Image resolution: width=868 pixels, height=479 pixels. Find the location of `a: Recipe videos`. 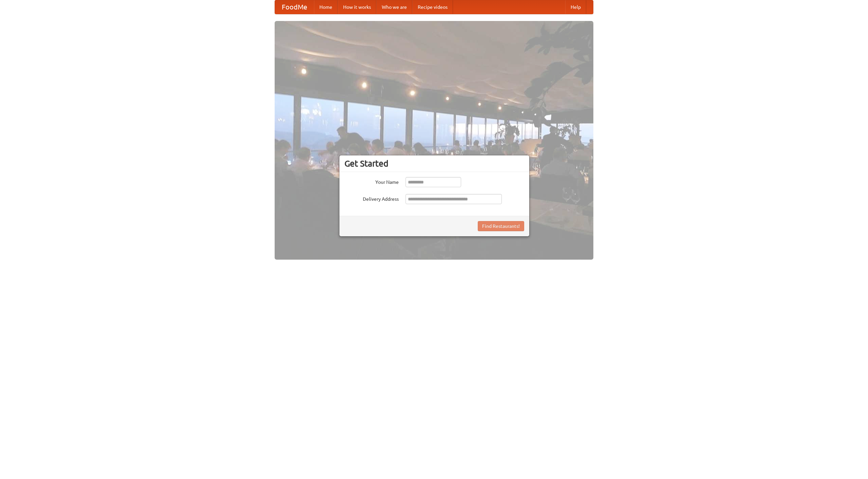

a: Recipe videos is located at coordinates (432, 7).